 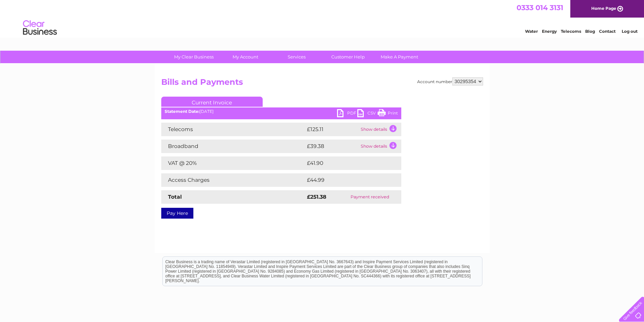 What do you see at coordinates (177, 213) in the screenshot?
I see `a: Pay Here` at bounding box center [177, 213].